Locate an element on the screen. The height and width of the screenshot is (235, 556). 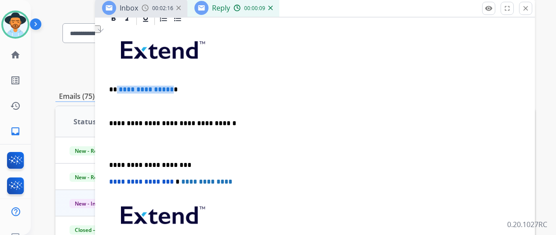
p: Emails (75) is located at coordinates (77, 96).